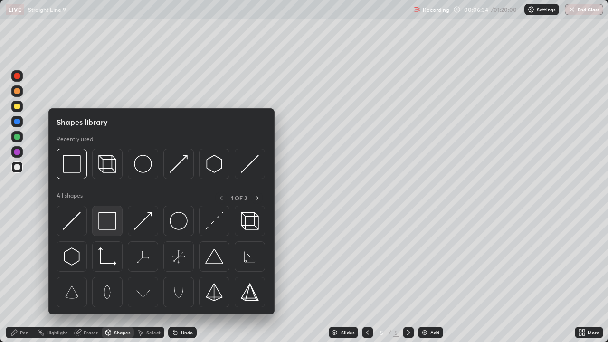  I want to click on div: Slides, so click(348, 332).